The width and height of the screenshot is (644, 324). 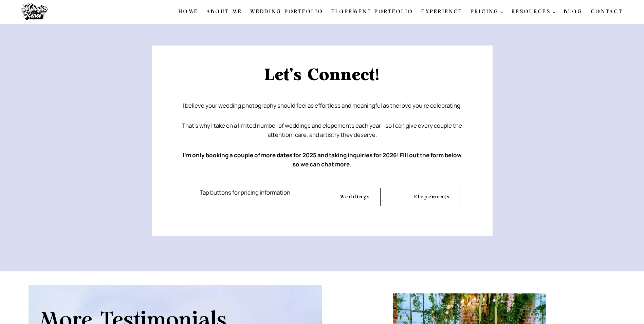 I want to click on span: PRICING, so click(x=487, y=12).